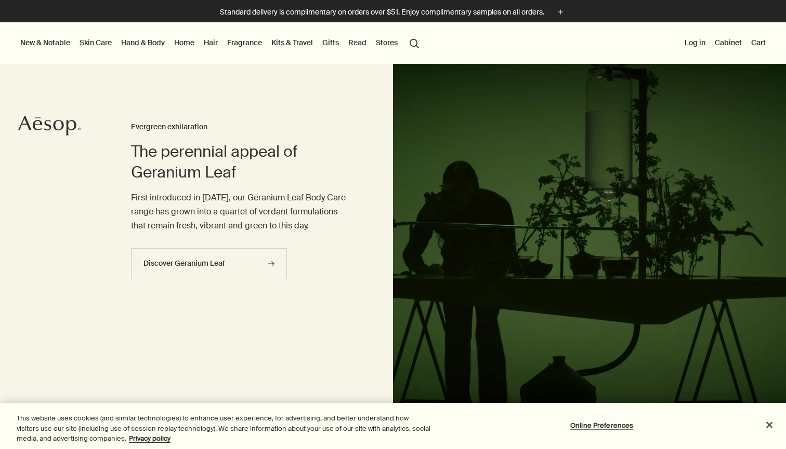  Describe the element at coordinates (96, 43) in the screenshot. I see `a: Skin Care` at that location.